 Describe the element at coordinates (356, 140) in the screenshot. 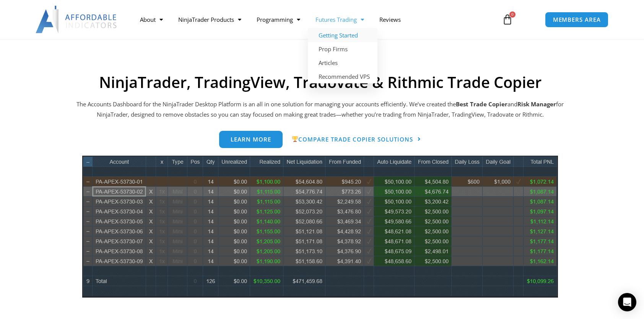

I see `a: 🏆Compare Trade Copier Solutions` at that location.